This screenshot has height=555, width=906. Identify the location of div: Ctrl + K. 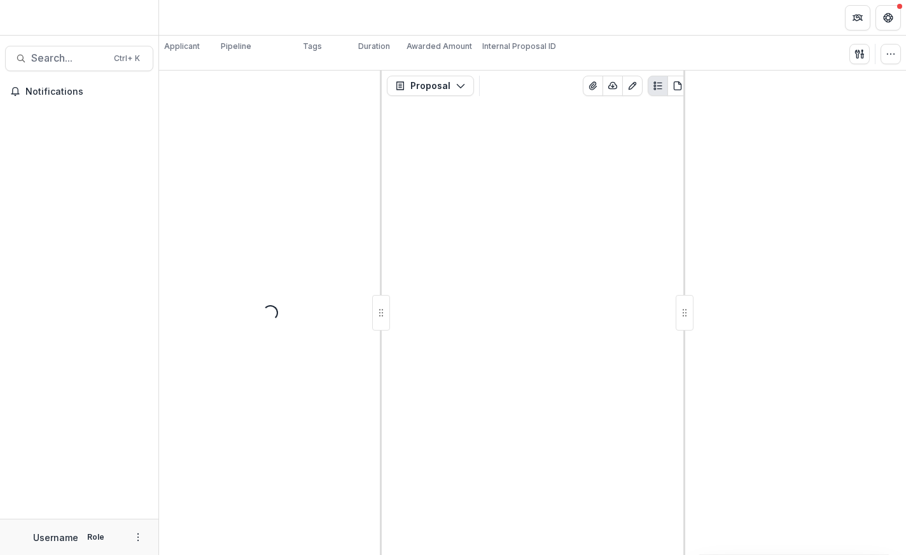
(127, 59).